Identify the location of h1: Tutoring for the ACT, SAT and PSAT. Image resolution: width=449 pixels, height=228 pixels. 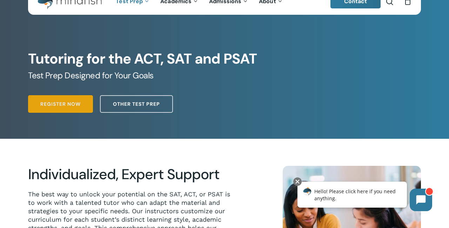
(225, 59).